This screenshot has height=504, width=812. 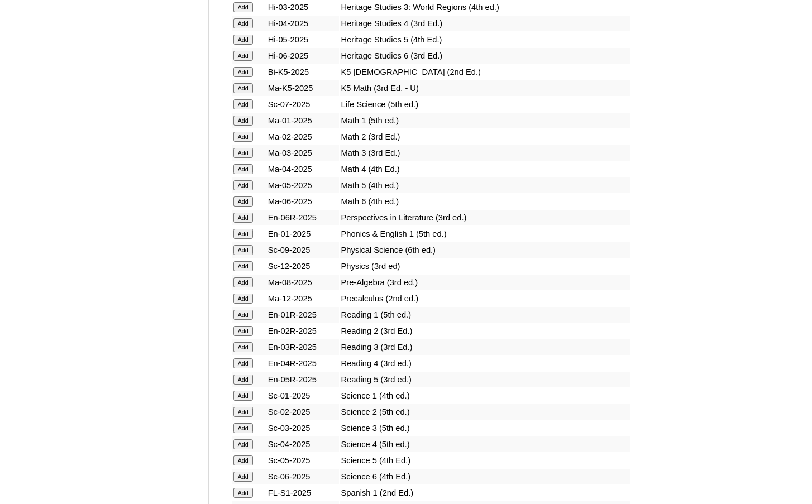 What do you see at coordinates (303, 72) in the screenshot?
I see `td: Bi-K5-2025` at bounding box center [303, 72].